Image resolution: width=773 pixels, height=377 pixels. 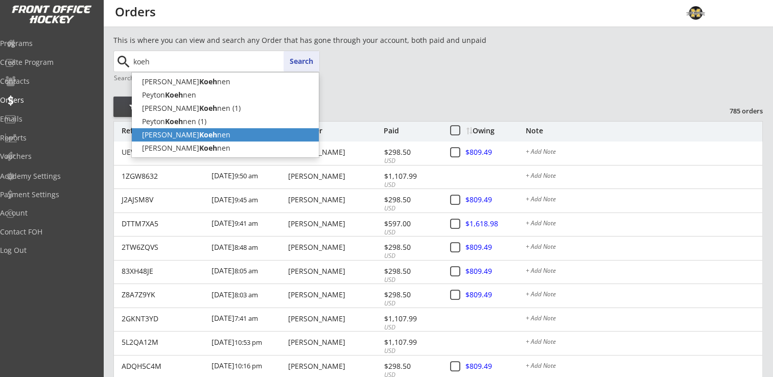 I want to click on font: 7:41 am, so click(x=246, y=318).